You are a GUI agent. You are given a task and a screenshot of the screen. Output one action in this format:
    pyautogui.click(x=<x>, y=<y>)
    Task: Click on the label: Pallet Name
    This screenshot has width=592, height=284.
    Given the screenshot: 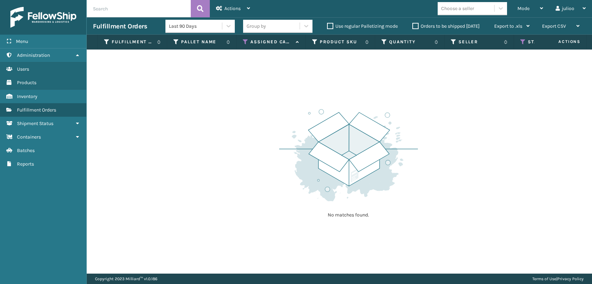 What is the action you would take?
    pyautogui.click(x=202, y=42)
    